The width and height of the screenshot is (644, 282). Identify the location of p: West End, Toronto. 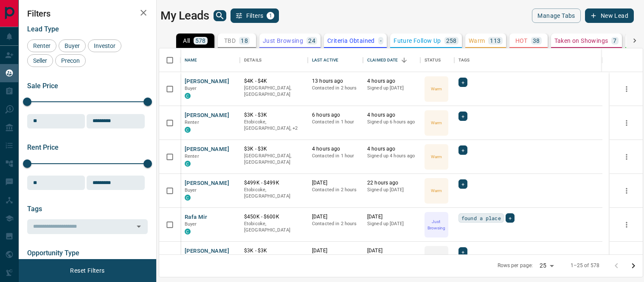
(274, 125).